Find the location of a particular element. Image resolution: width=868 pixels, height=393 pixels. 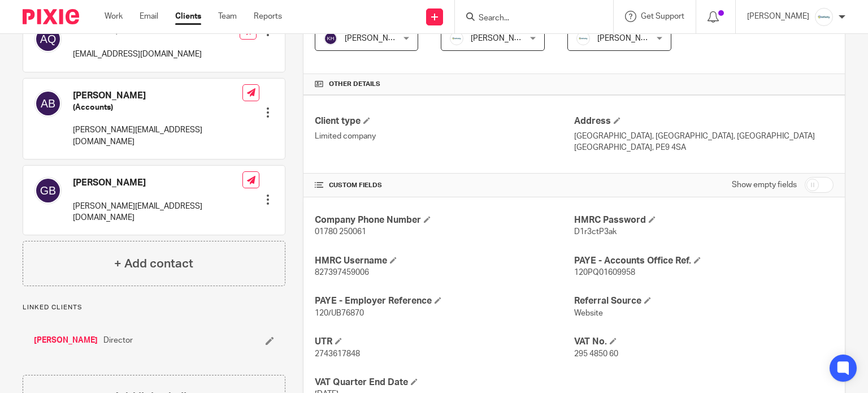

a: Reports is located at coordinates (268, 16).